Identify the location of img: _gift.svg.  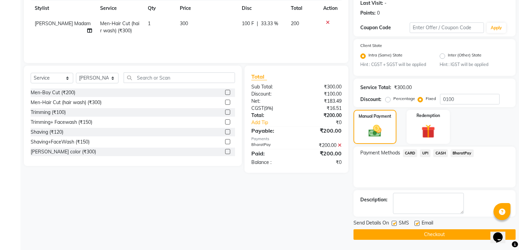
(428, 132).